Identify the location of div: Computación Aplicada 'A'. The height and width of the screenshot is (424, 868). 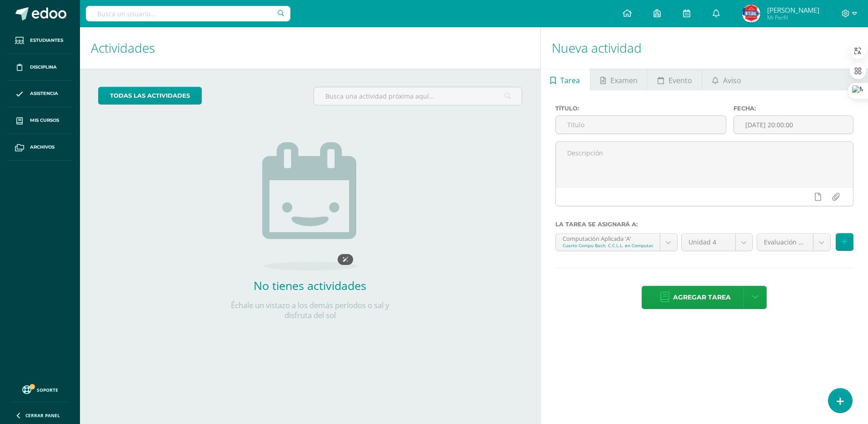
(608, 238).